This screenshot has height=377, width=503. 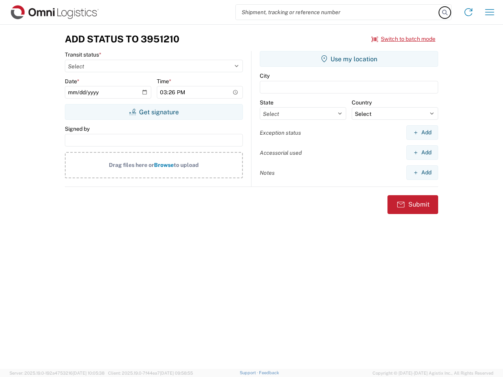 I want to click on a: Feedback, so click(x=269, y=373).